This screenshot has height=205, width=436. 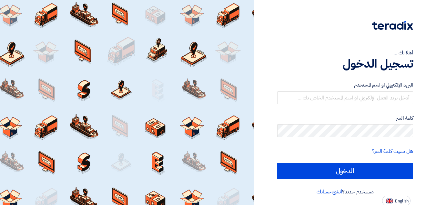 I want to click on label: البريد الإلكتروني او اسم المستخدم, so click(x=345, y=85).